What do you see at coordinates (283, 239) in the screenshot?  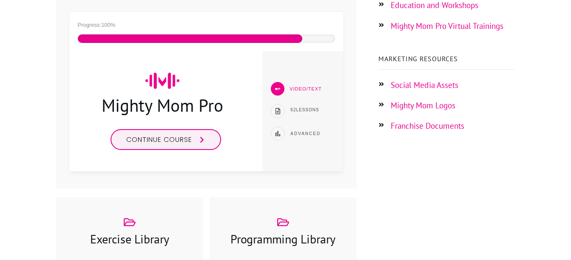 I see `h3: Programming Library` at bounding box center [283, 239].